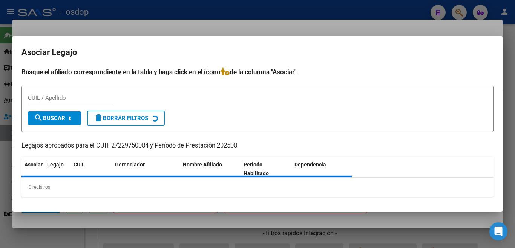  Describe the element at coordinates (321, 169) in the screenshot. I see `datatable-header-cell: Dependencia` at that location.